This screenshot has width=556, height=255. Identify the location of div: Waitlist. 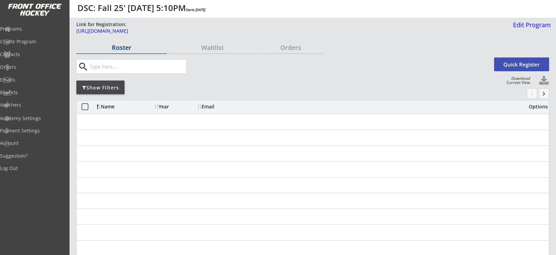
(212, 48).